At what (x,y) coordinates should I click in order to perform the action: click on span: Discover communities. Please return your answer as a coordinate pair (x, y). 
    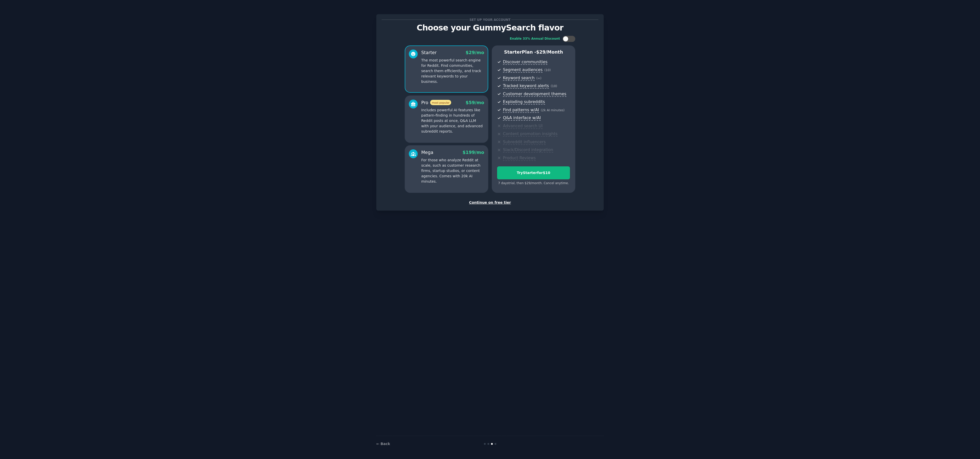
    Looking at the image, I should click on (526, 62).